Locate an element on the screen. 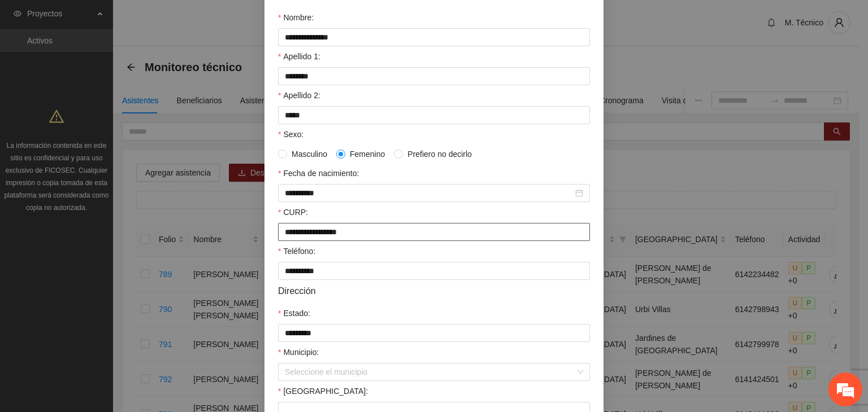 The height and width of the screenshot is (412, 868). label: Apellido 2: is located at coordinates (299, 95).